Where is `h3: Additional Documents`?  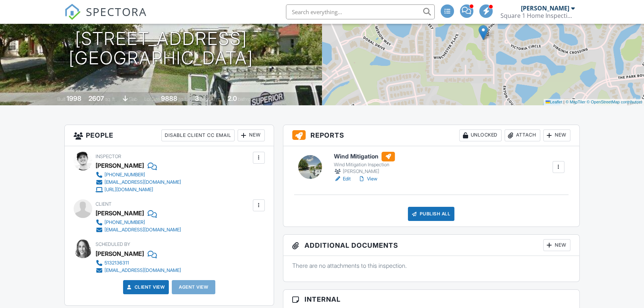
h3: Additional Documents is located at coordinates (432, 245).